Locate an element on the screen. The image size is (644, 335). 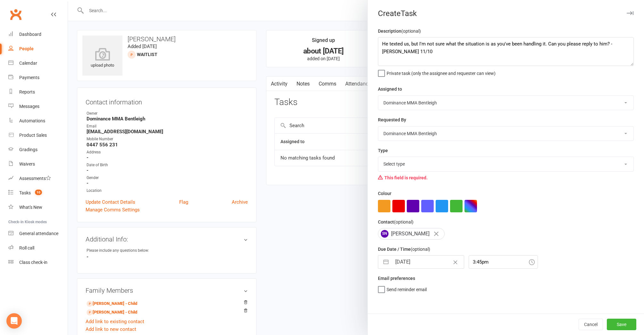
span: Send reminder email is located at coordinates (406, 288).